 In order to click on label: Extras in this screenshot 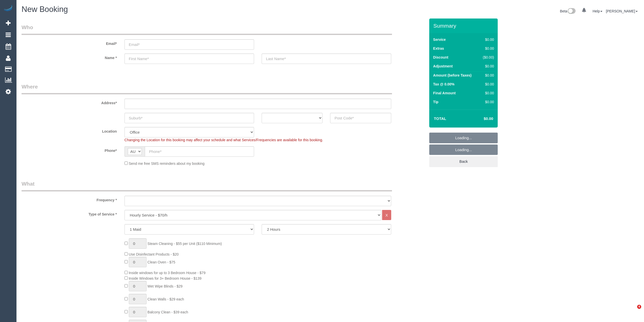, I will do `click(438, 48)`.